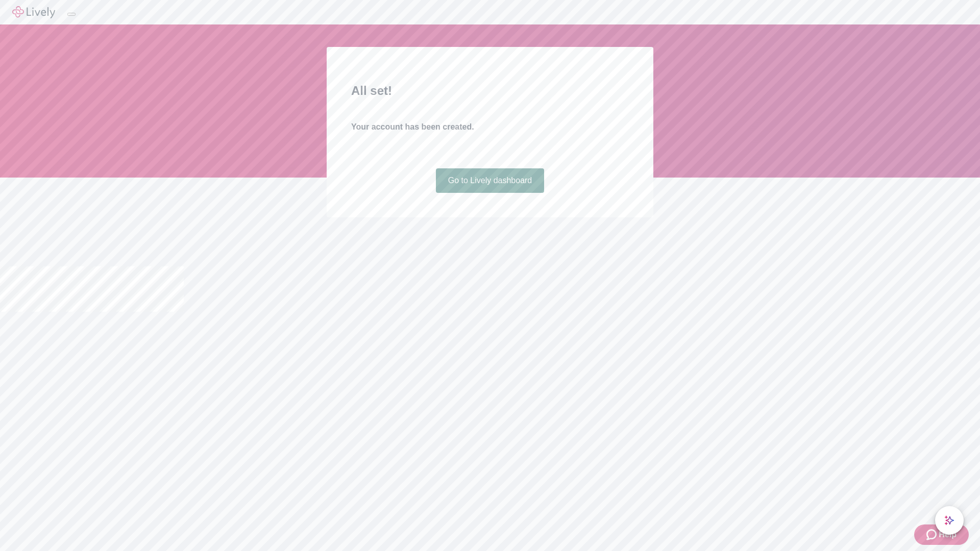  Describe the element at coordinates (947, 535) in the screenshot. I see `span: Help` at that location.